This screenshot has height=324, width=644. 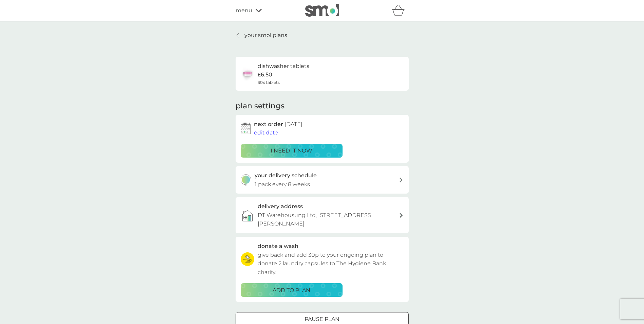 What do you see at coordinates (292, 151) in the screenshot?
I see `button: i need it now` at bounding box center [292, 151].